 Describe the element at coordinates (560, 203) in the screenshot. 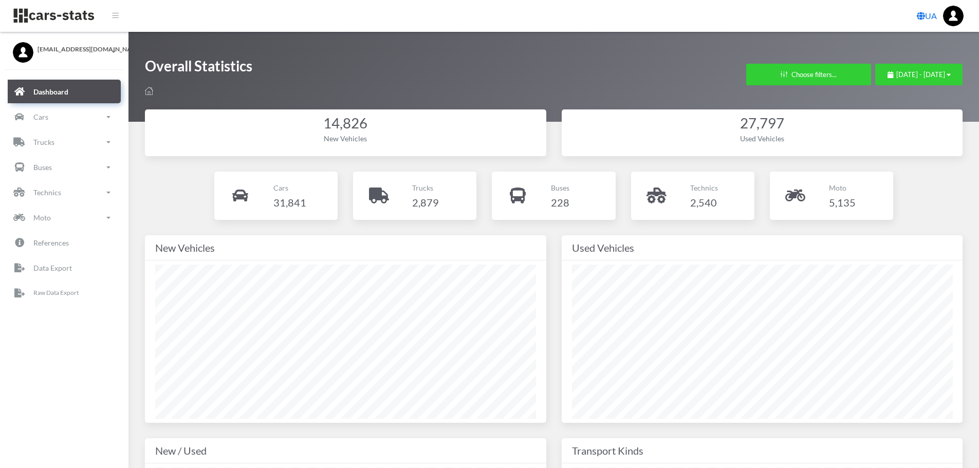

I see `h4: 228` at that location.